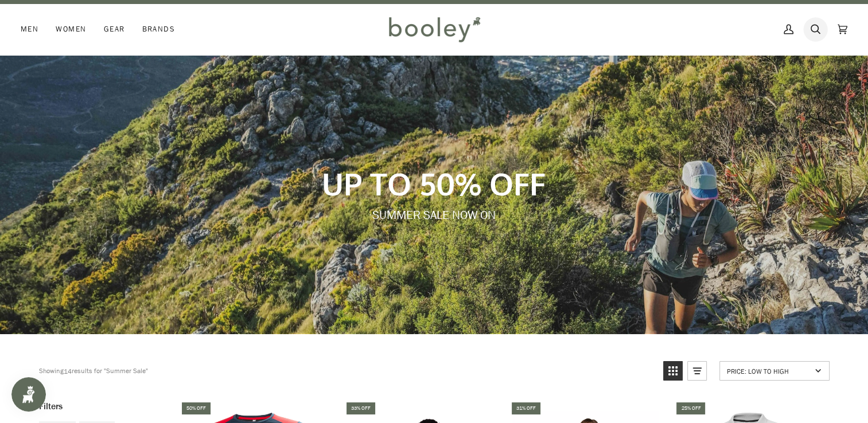 The image size is (868, 423). Describe the element at coordinates (114, 29) in the screenshot. I see `a: Gear` at that location.